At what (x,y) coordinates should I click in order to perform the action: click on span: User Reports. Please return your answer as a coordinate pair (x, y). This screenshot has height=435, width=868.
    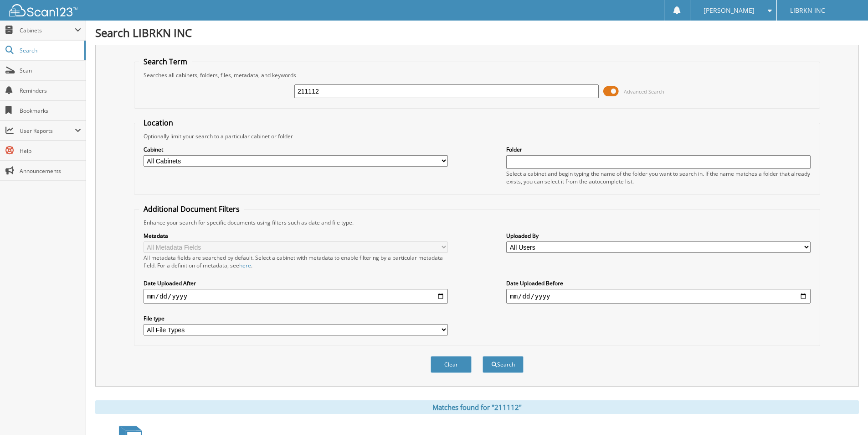
    Looking at the image, I should click on (47, 131).